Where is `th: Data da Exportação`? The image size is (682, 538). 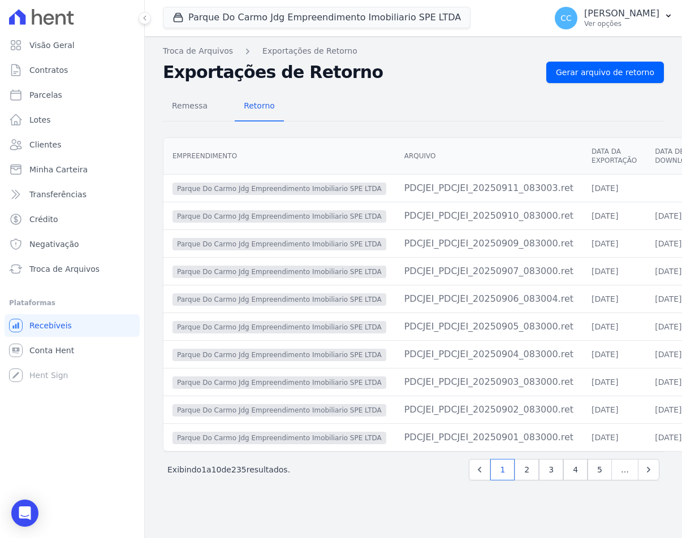 th: Data da Exportação is located at coordinates (614, 156).